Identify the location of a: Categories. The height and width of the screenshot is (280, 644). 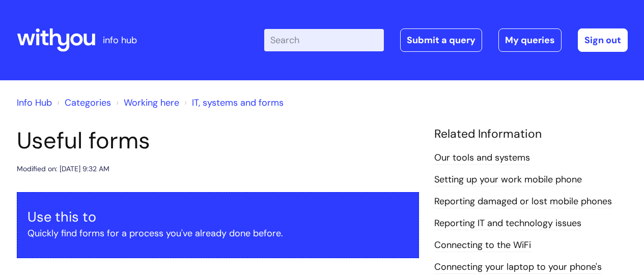
(87, 103).